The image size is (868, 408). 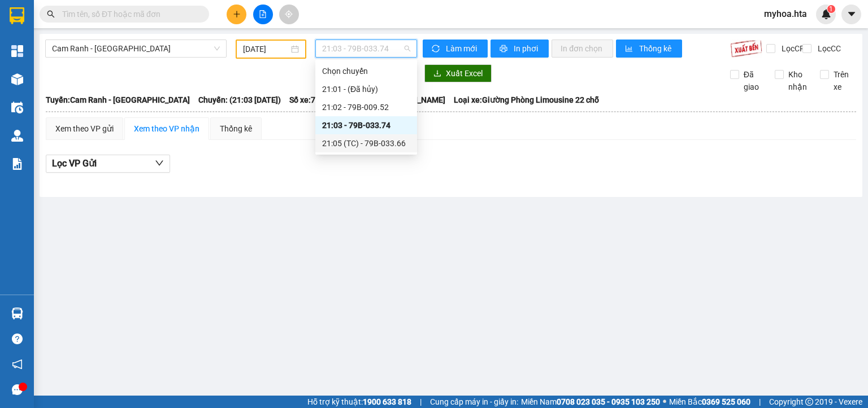 What do you see at coordinates (826, 14) in the screenshot?
I see `img: icon-new-feature` at bounding box center [826, 14].